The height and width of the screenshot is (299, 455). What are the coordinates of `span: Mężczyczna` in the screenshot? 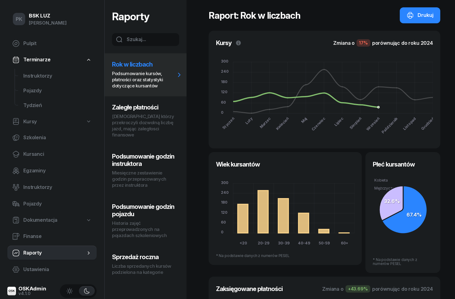 It's located at (383, 188).